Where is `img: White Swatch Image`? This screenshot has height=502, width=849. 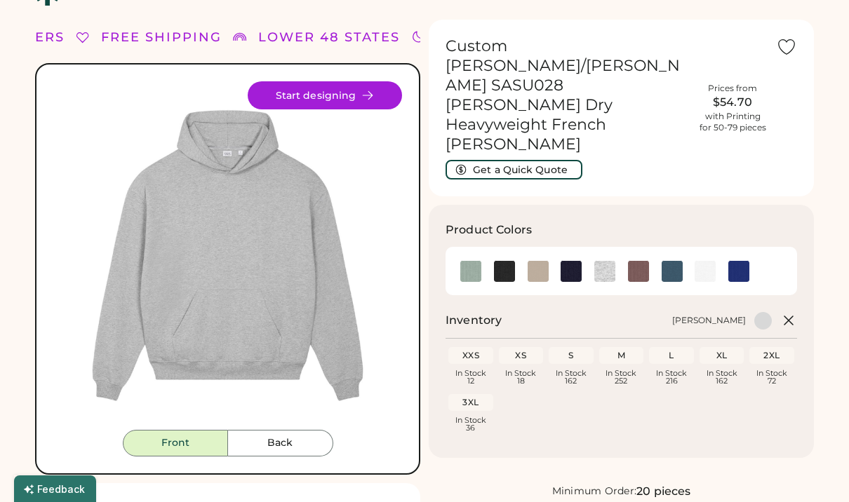
img: White Swatch Image is located at coordinates (705, 272).